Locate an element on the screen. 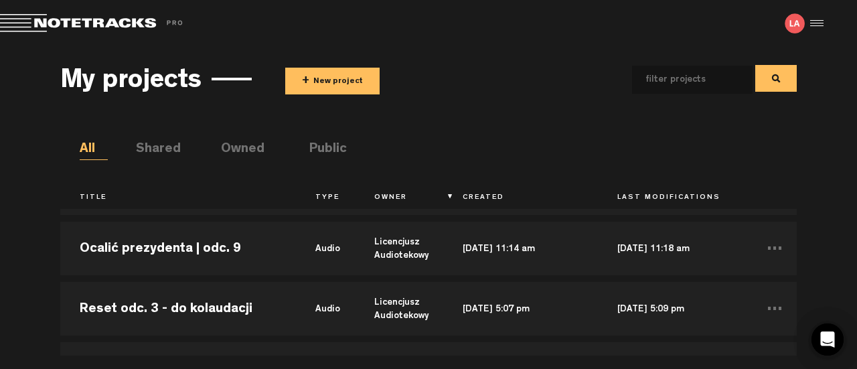  th: Title is located at coordinates (178, 198).